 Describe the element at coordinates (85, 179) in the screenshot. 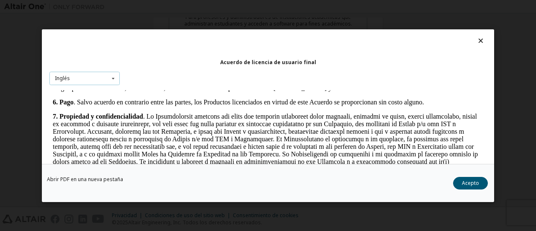

I see `font: Abrir PDF en una nueva pestaña` at that location.